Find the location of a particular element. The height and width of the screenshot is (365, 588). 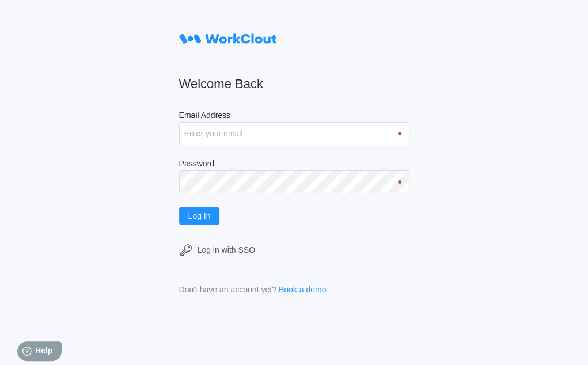

a: Log in with SSO is located at coordinates (294, 250).